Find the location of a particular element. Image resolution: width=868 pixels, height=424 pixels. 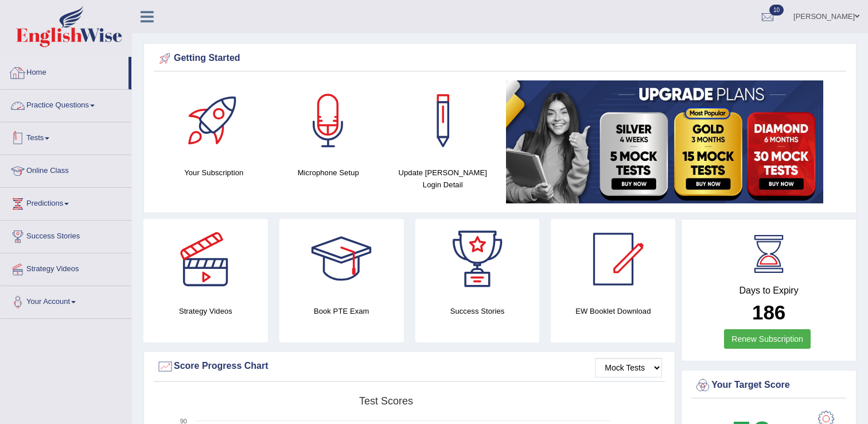

tspan: Test scores is located at coordinates (386, 401).